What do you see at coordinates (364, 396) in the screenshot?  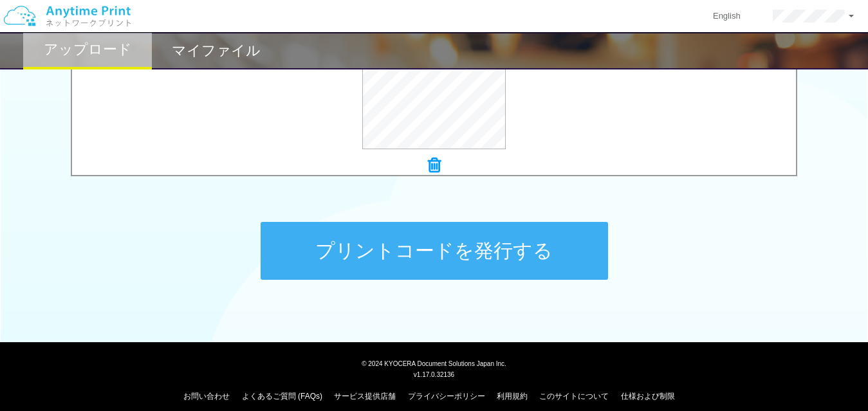 I see `a: サービス提供店舗` at bounding box center [364, 396].